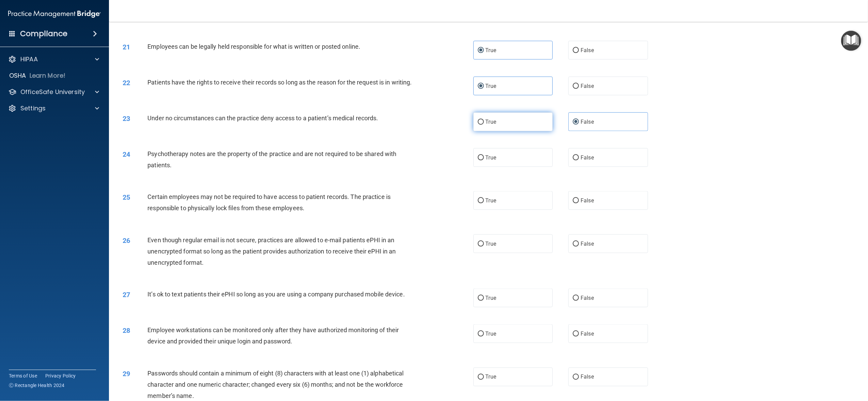  Describe the element at coordinates (127, 241) in the screenshot. I see `span: 26` at that location.